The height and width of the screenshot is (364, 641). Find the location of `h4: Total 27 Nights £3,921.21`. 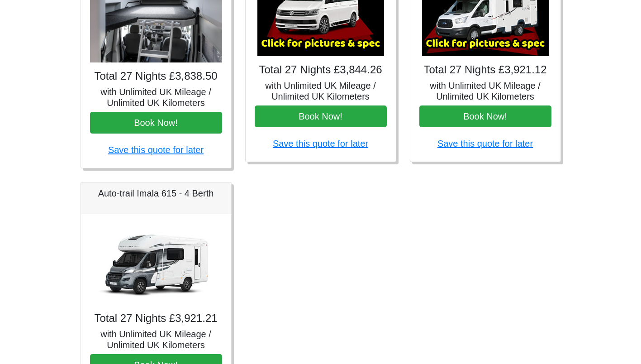

h4: Total 27 Nights £3,921.21 is located at coordinates (156, 318).